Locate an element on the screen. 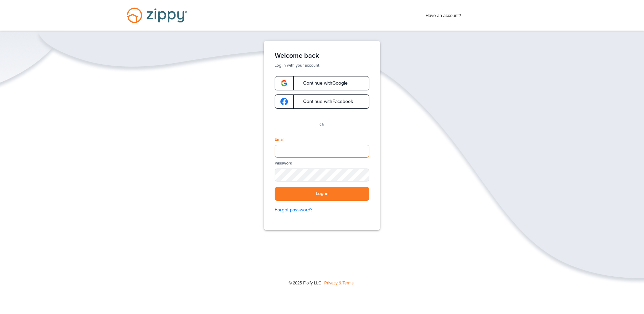  input: Password is located at coordinates (322, 175).